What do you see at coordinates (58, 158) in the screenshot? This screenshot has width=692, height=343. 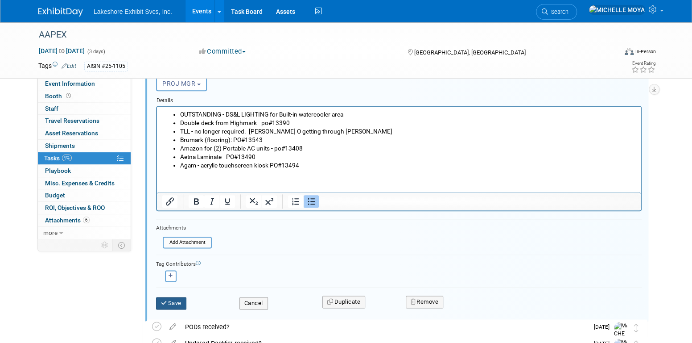 I see `span: Tasks` at bounding box center [58, 158].